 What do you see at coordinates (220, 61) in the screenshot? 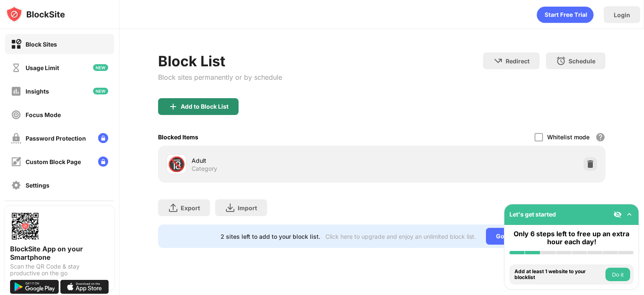
I see `div: Block List` at bounding box center [220, 61].